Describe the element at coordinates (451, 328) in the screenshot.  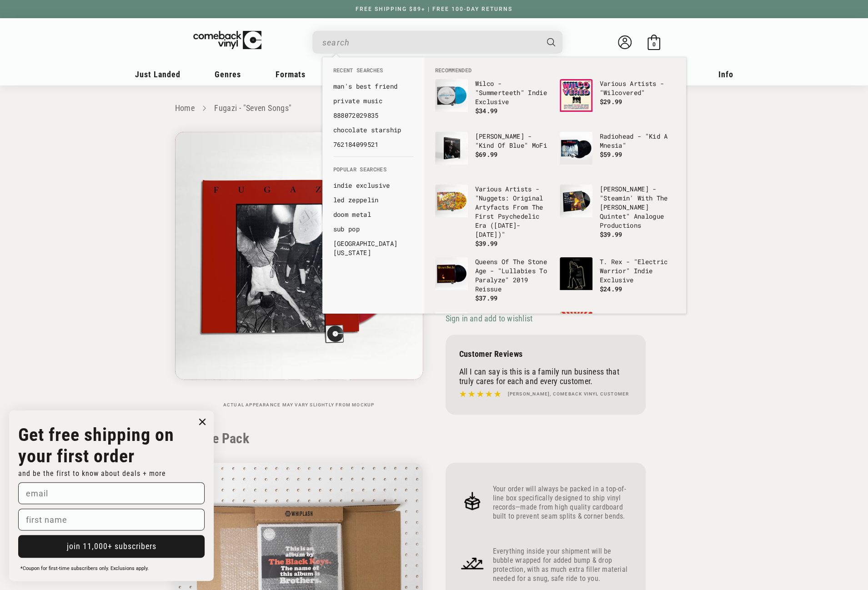
I see `img: The Beatles - "1"` at that location.